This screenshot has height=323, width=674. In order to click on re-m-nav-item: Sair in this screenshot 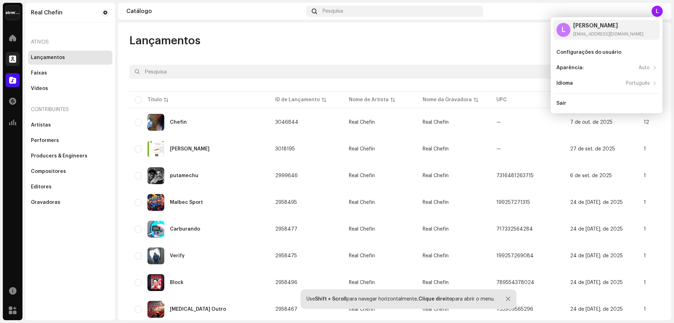, I will do `click(606, 103)`.